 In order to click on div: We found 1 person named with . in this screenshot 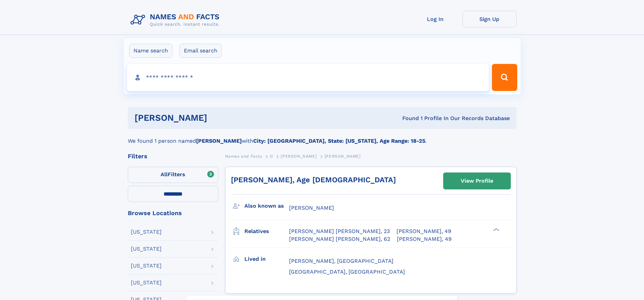, I will do `click(322, 137)`.